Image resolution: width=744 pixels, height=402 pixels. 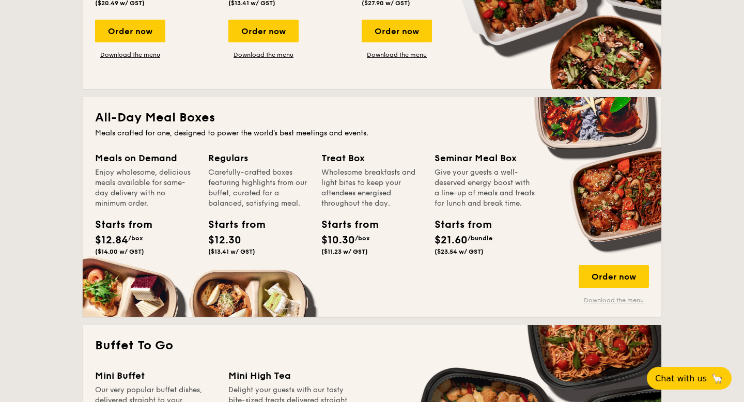 What do you see at coordinates (372, 345) in the screenshot?
I see `h2: Buffet To Go` at bounding box center [372, 345].